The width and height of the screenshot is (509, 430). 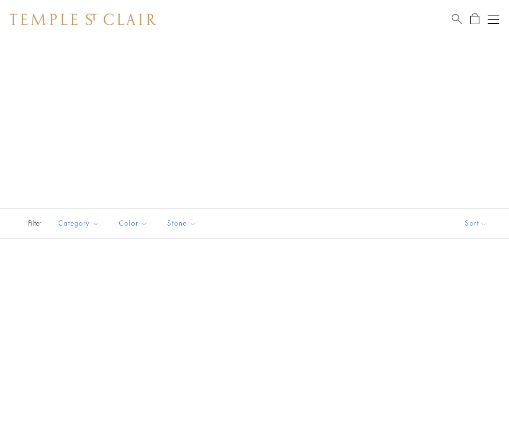 I want to click on button: Show sort by, so click(x=476, y=223).